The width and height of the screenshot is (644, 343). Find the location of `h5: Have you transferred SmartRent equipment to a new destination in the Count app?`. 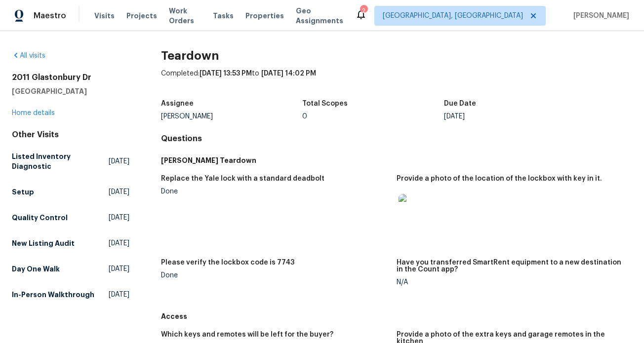

h5: Have you transferred SmartRent equipment to a new destination in the Count app? is located at coordinates (510, 266).